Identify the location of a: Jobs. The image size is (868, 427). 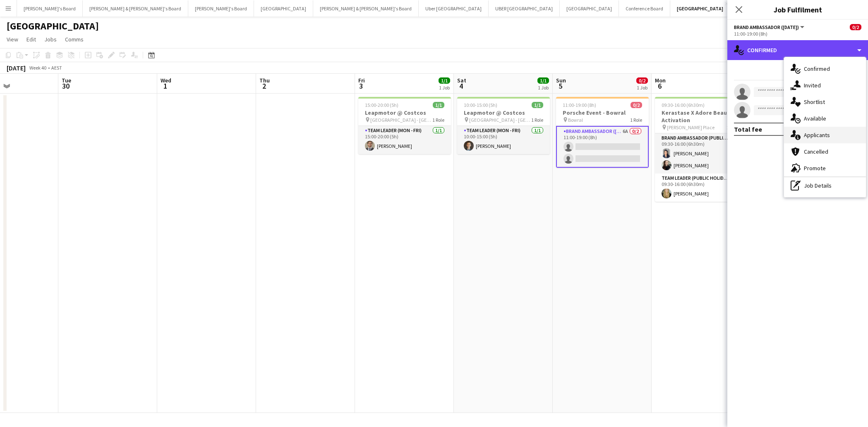
(51, 39).